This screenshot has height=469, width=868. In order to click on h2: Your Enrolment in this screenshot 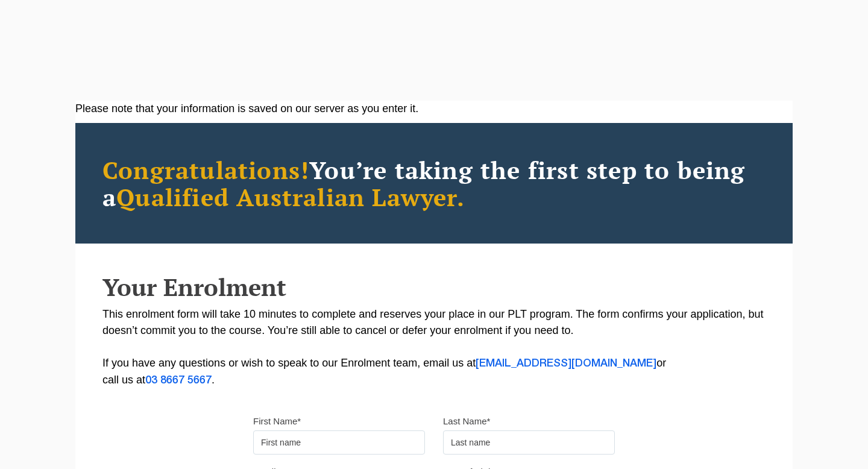, I will do `click(434, 287)`.